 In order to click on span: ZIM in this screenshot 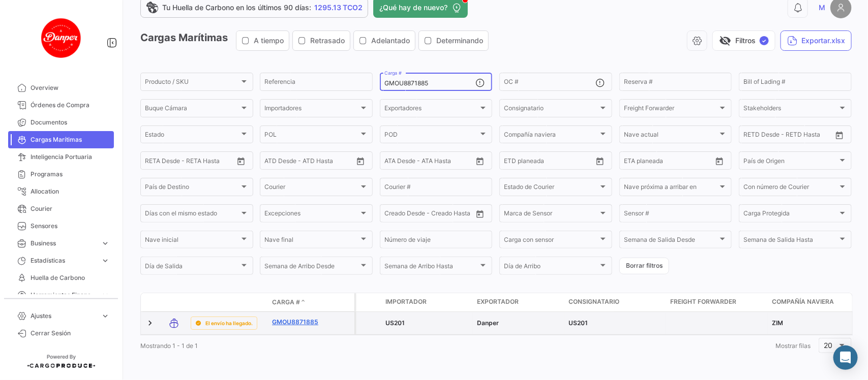, I will do `click(777, 323)`.